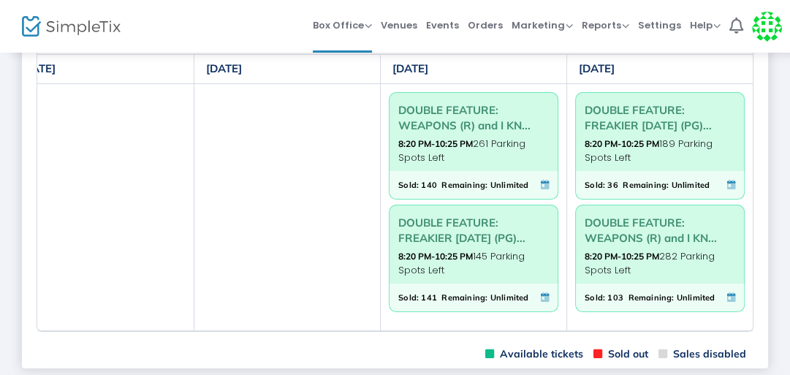 The image size is (790, 375). Describe the element at coordinates (461, 263) in the screenshot. I see `span: 145 Parking Spots Left` at that location.